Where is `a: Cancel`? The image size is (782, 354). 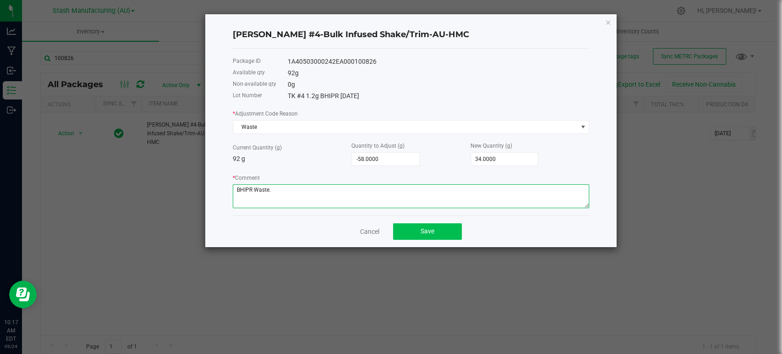
a: Cancel is located at coordinates (370, 231).